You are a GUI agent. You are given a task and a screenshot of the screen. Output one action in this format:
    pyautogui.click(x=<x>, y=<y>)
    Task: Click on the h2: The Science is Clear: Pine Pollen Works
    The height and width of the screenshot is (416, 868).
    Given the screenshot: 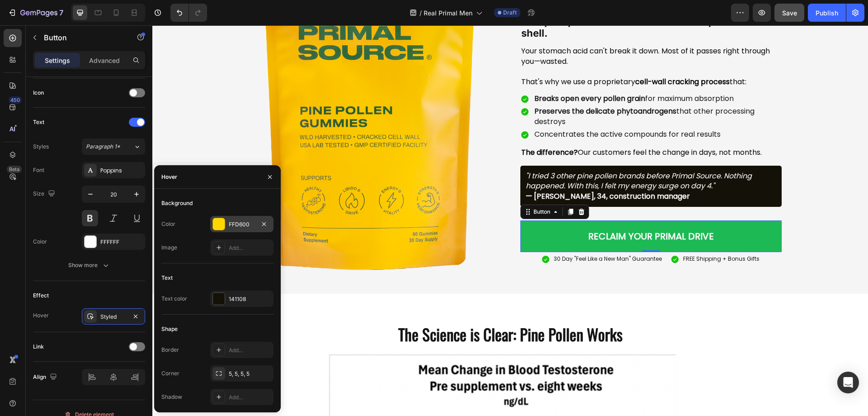 What is the action you would take?
    pyautogui.click(x=358, y=308)
    